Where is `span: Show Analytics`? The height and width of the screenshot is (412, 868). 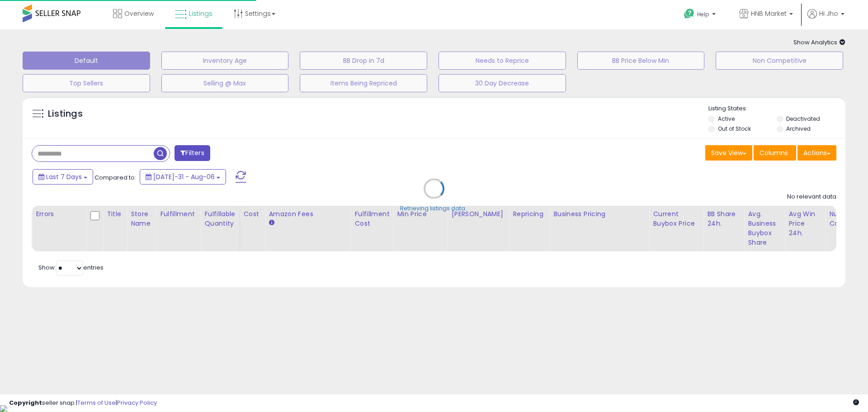
span: Show Analytics is located at coordinates (819, 42).